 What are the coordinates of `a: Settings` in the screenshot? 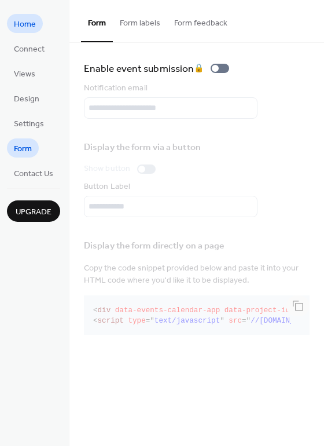 It's located at (29, 123).